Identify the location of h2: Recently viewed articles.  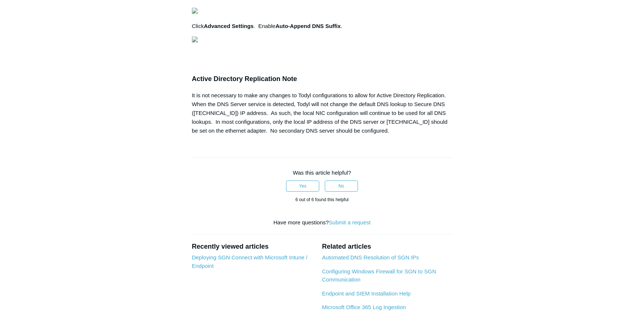
(253, 247).